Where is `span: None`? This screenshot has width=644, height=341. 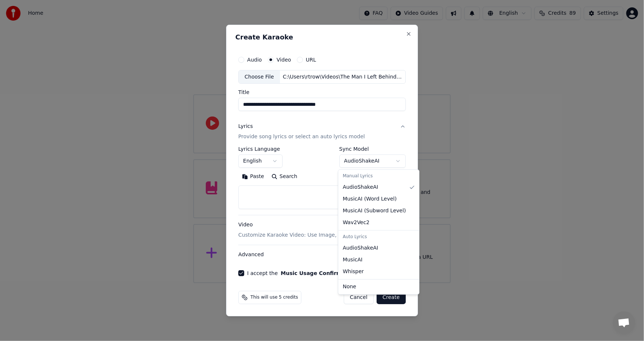 span: None is located at coordinates (349, 287).